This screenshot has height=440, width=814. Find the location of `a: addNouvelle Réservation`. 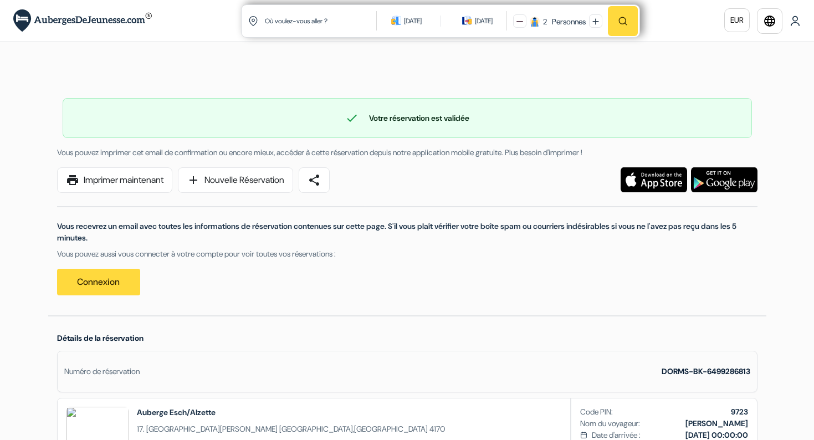

a: addNouvelle Réservation is located at coordinates (236, 180).